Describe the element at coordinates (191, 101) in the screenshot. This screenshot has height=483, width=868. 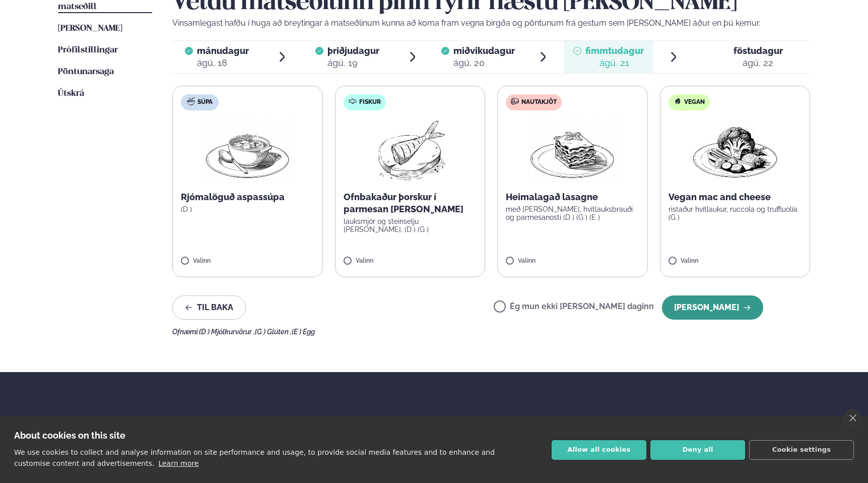
I see `img: soup.svg` at that location.